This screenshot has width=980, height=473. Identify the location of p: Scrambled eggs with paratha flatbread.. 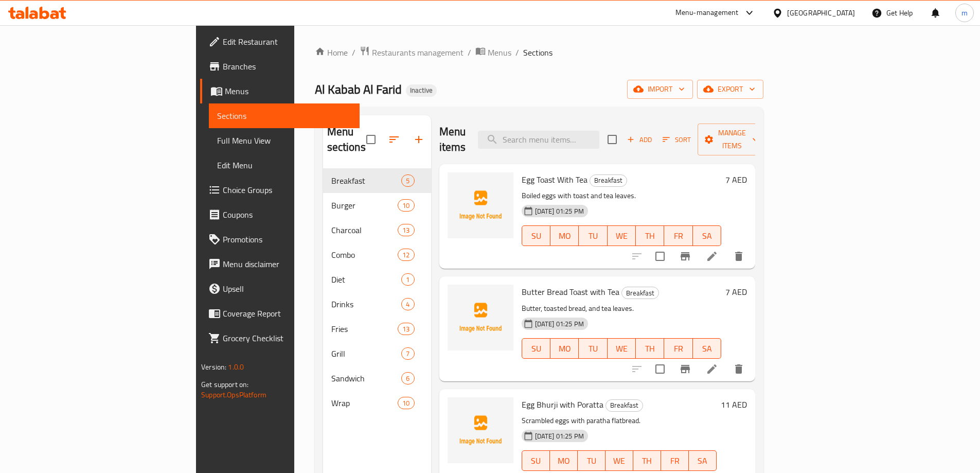
(619, 421).